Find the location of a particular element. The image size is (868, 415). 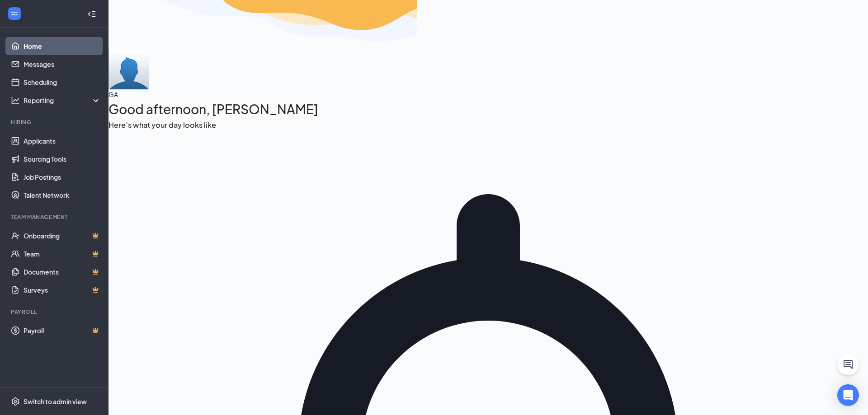

a: Applicants is located at coordinates (62, 141).